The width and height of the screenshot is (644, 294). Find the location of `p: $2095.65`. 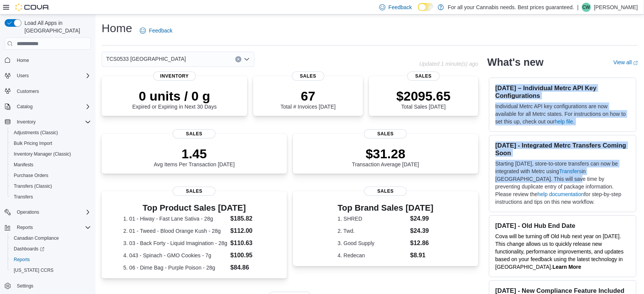

p: $2095.65 is located at coordinates (424, 96).